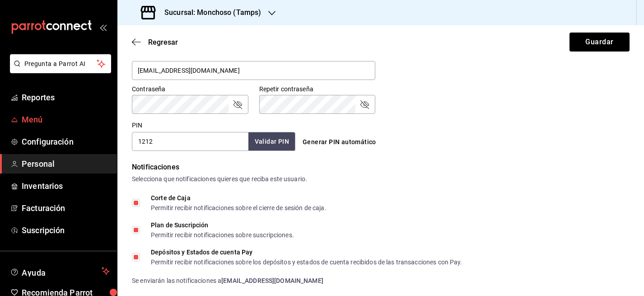  What do you see at coordinates (306, 262) in the screenshot?
I see `div: Permitir recibir notificaciones sobre los depósitos y estados de cuenta recibidos de las transacc...` at bounding box center [306, 262].